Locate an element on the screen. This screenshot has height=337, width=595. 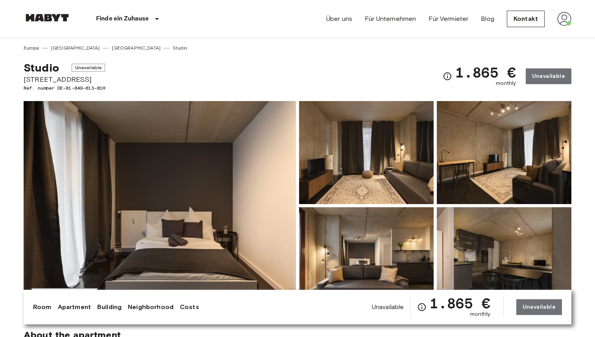
a: Apartment is located at coordinates (74, 307).